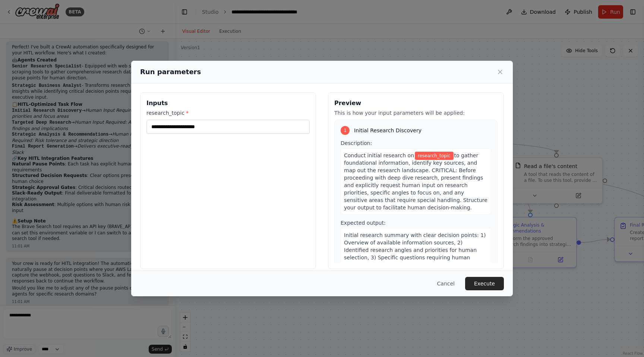 Image resolution: width=644 pixels, height=357 pixels. What do you see at coordinates (388, 131) in the screenshot?
I see `span: Initial Research Discovery` at bounding box center [388, 131].